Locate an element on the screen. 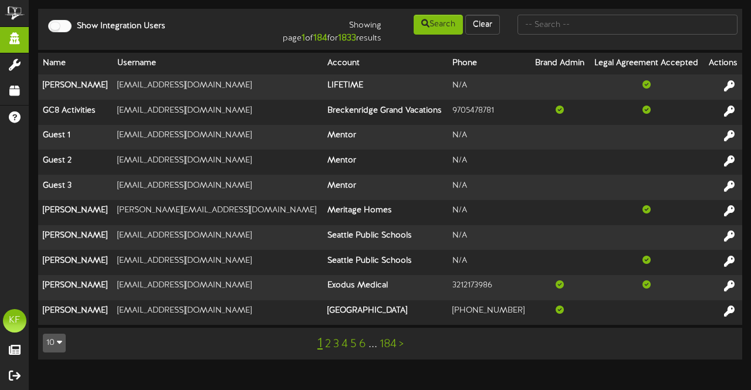  th: Legal Agreement Accepted is located at coordinates (647, 63).